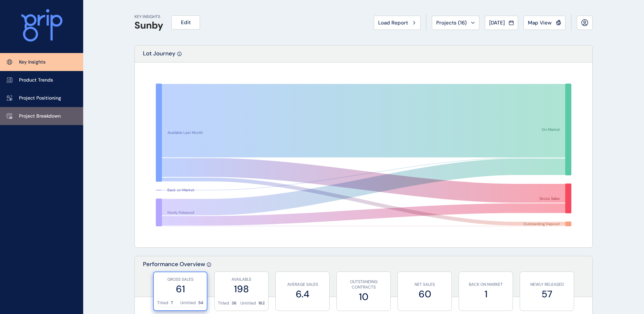  What do you see at coordinates (149, 17) in the screenshot?
I see `p: KEY INSIGHTS` at bounding box center [149, 17].